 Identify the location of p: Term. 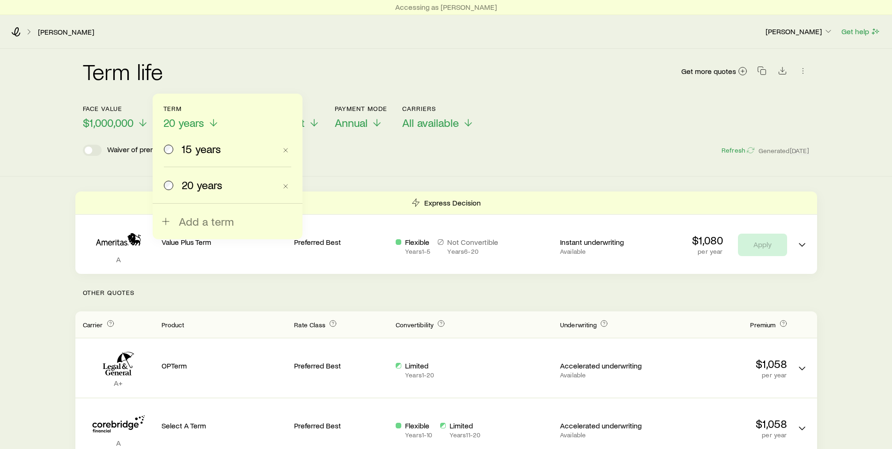
(191, 109).